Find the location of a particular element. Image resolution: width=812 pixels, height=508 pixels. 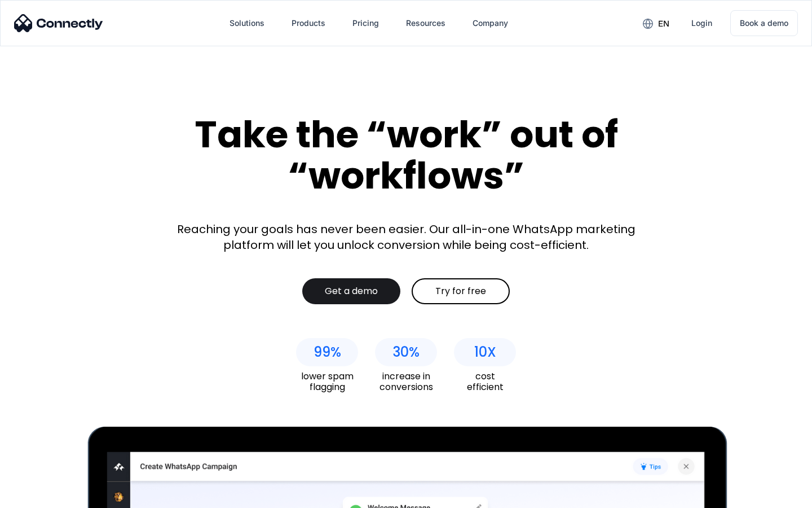

div: Pricing is located at coordinates (365, 23).